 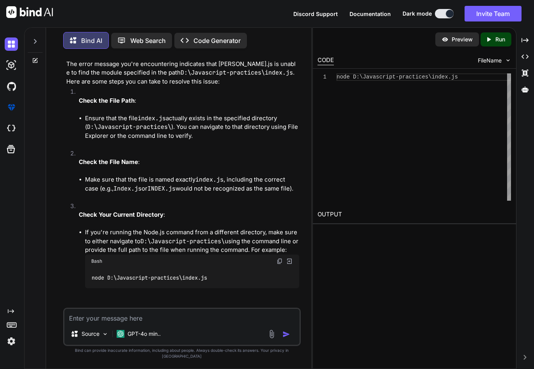 I want to click on img: chevron down, so click(x=508, y=60).